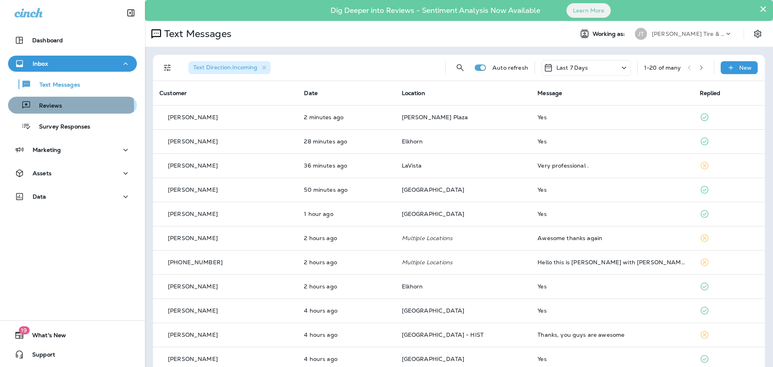 This screenshot has width=773, height=367. I want to click on div: Thanks, you guys are awesome, so click(612, 335).